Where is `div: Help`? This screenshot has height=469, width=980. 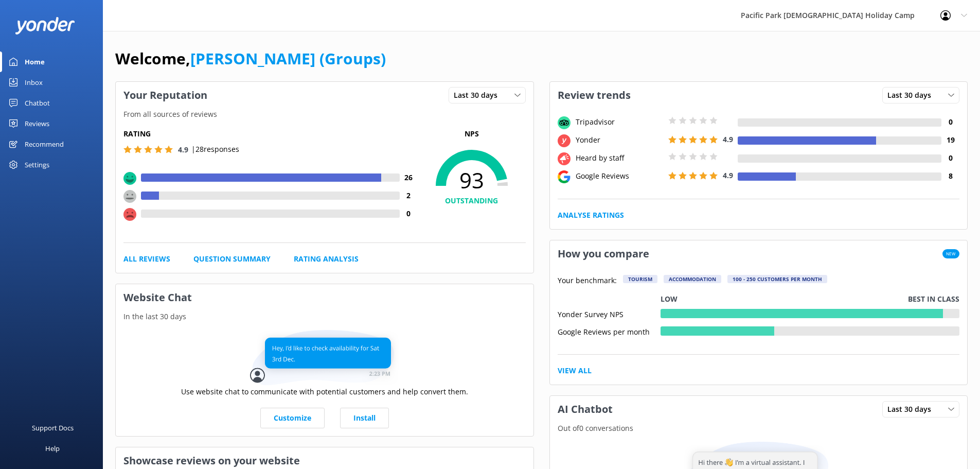
div: Help is located at coordinates (52, 448).